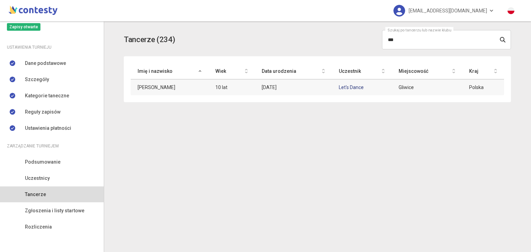 This screenshot has width=531, height=252. I want to click on span: Podsumowanie, so click(43, 162).